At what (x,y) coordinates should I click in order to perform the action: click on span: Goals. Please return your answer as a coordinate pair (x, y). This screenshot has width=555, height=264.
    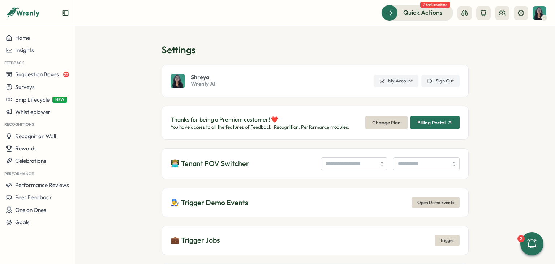
    Looking at the image, I should click on (22, 222).